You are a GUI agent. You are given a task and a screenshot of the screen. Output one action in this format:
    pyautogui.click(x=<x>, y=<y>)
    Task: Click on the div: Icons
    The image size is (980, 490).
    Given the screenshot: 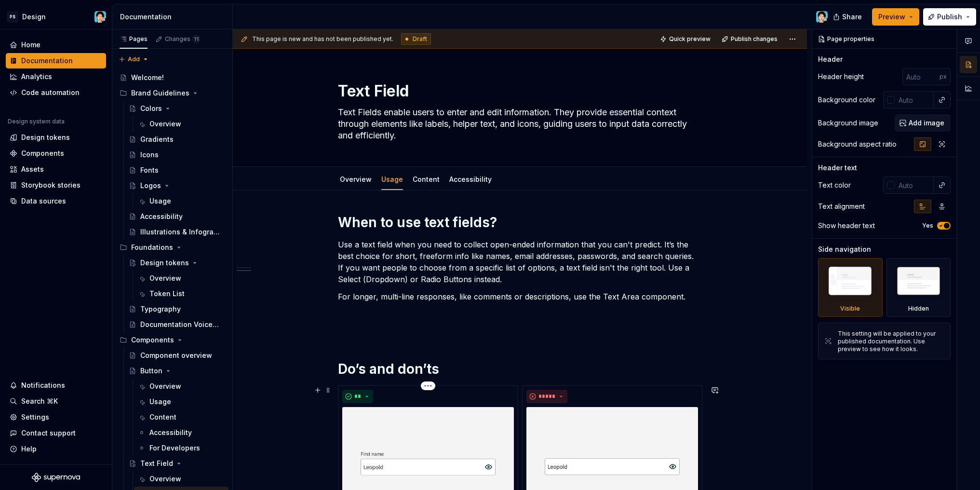 What is the action you would take?
    pyautogui.click(x=149, y=155)
    